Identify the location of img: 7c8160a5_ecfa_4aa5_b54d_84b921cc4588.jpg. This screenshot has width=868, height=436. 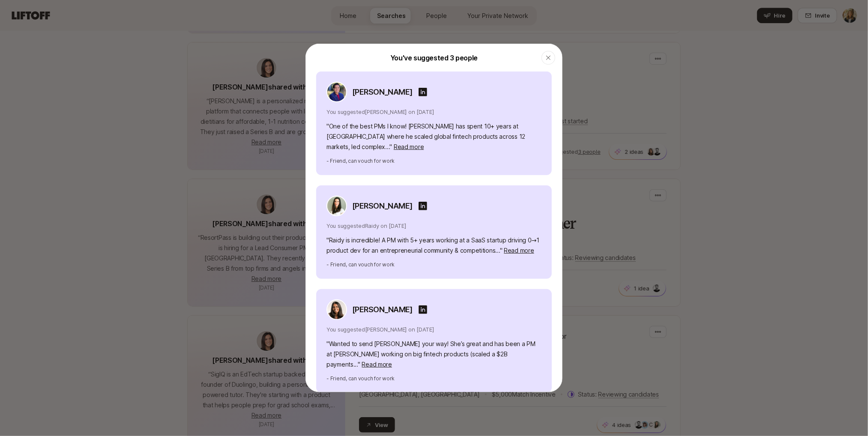
(337, 92).